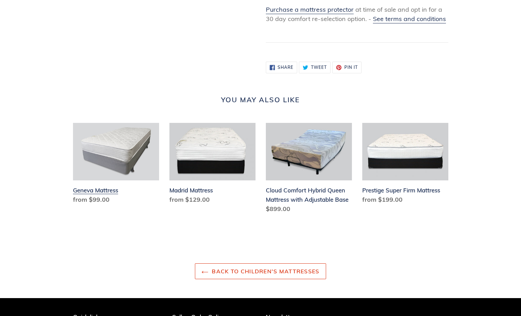  I want to click on a: Cloud Comfort Hybrid Queen Mattress with Adjustable Base, so click(309, 169).